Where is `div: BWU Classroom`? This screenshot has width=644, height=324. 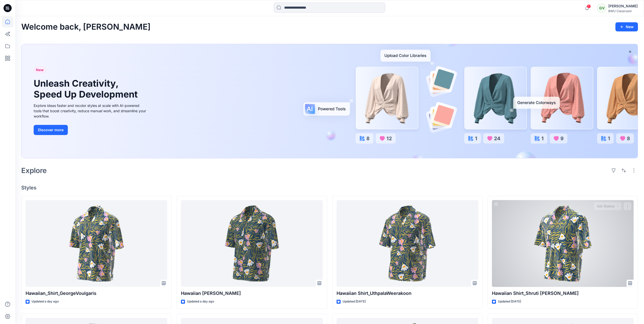
div: BWU Classroom is located at coordinates (624, 11).